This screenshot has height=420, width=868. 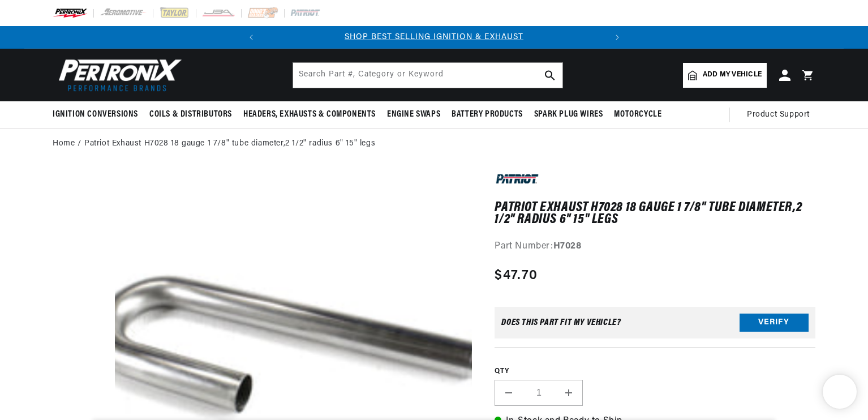 I want to click on nav: breadcrumbs, so click(x=434, y=144).